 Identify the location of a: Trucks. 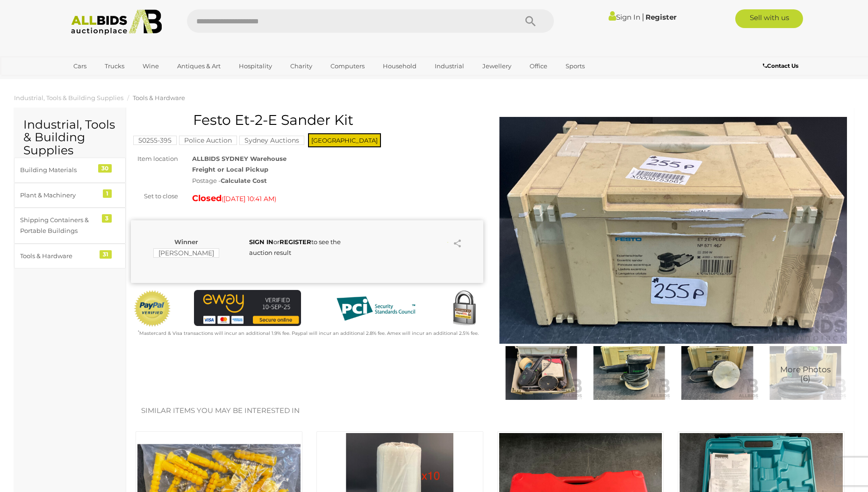
(114, 66).